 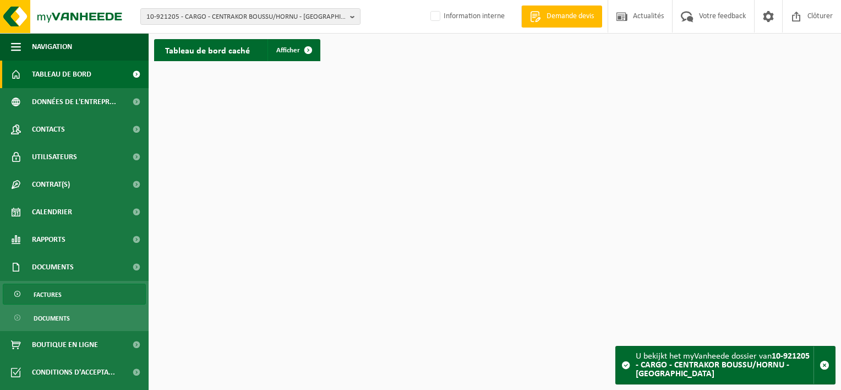 What do you see at coordinates (724, 365) in the screenshot?
I see `div: U bekijkt het myVanheede dossier van` at bounding box center [724, 365].